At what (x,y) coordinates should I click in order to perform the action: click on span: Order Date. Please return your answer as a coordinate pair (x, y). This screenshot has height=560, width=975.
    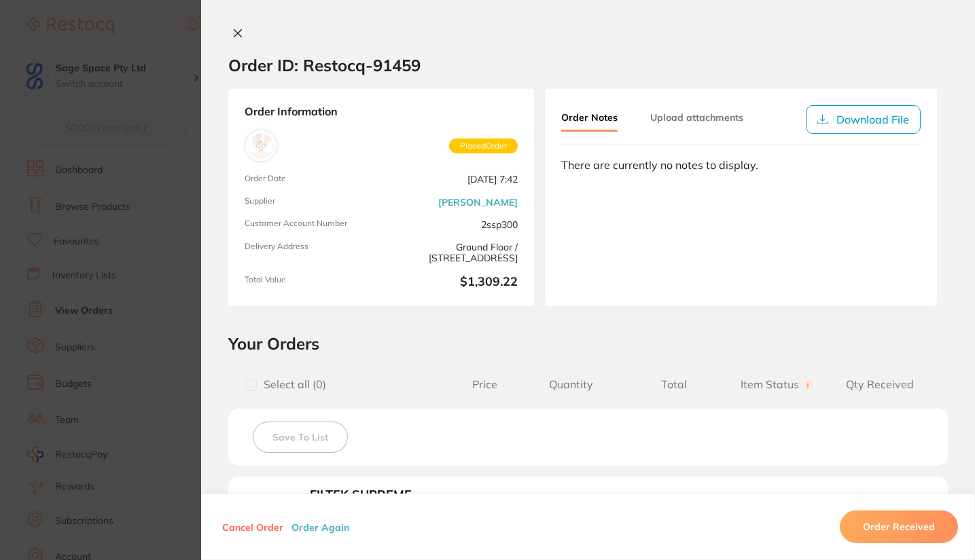
    Looking at the image, I should click on (310, 180).